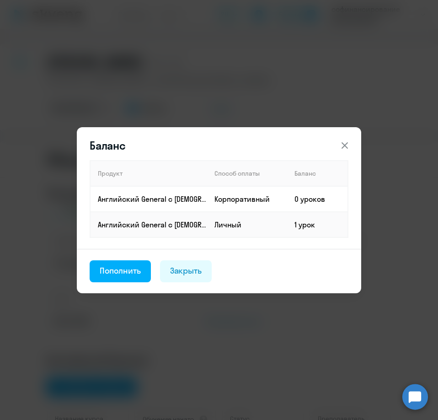 Image resolution: width=438 pixels, height=420 pixels. What do you see at coordinates (149, 173) in the screenshot?
I see `th: Продукт` at bounding box center [149, 173].